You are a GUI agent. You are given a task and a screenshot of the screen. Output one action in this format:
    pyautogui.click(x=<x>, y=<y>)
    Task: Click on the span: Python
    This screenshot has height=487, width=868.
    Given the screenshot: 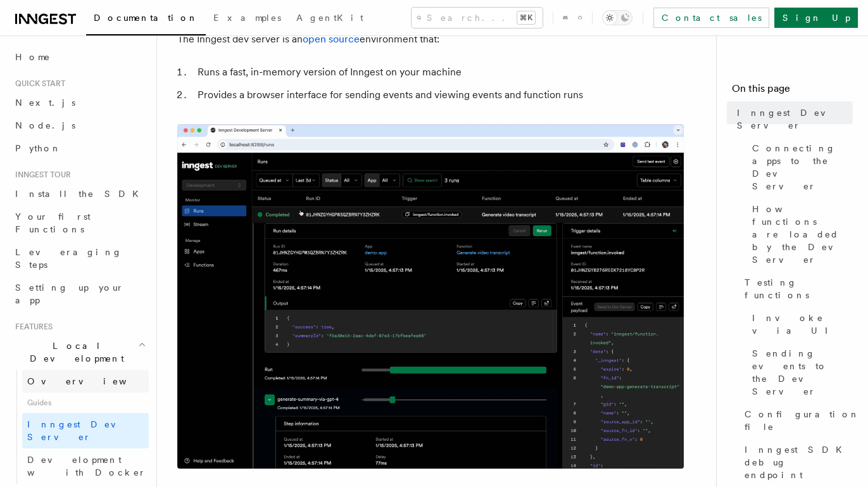 What is the action you would take?
    pyautogui.click(x=38, y=148)
    